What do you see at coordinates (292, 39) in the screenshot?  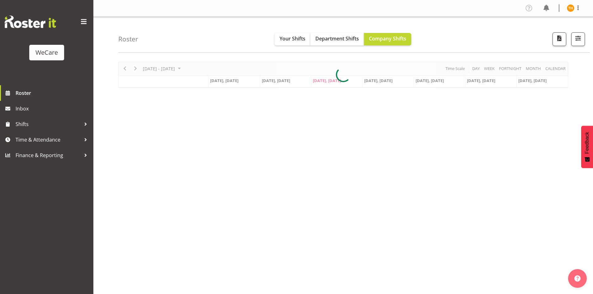 I see `button: Your Shifts` at bounding box center [292, 39].